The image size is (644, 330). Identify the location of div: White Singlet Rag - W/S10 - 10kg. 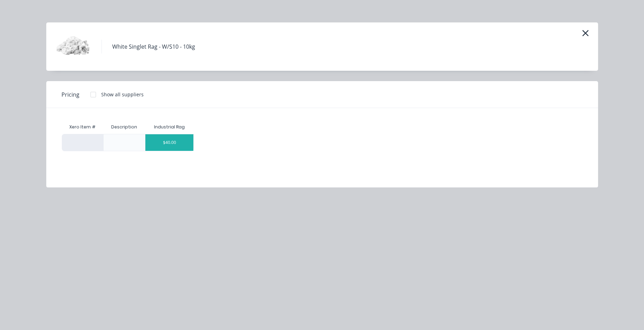
(154, 47).